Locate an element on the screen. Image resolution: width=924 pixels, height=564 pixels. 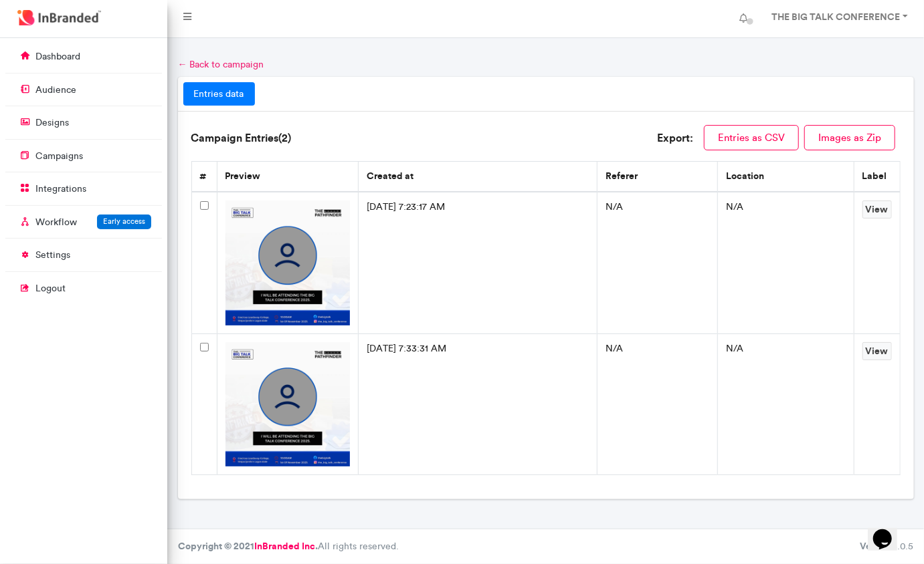
p: dashboard is located at coordinates (57, 57).